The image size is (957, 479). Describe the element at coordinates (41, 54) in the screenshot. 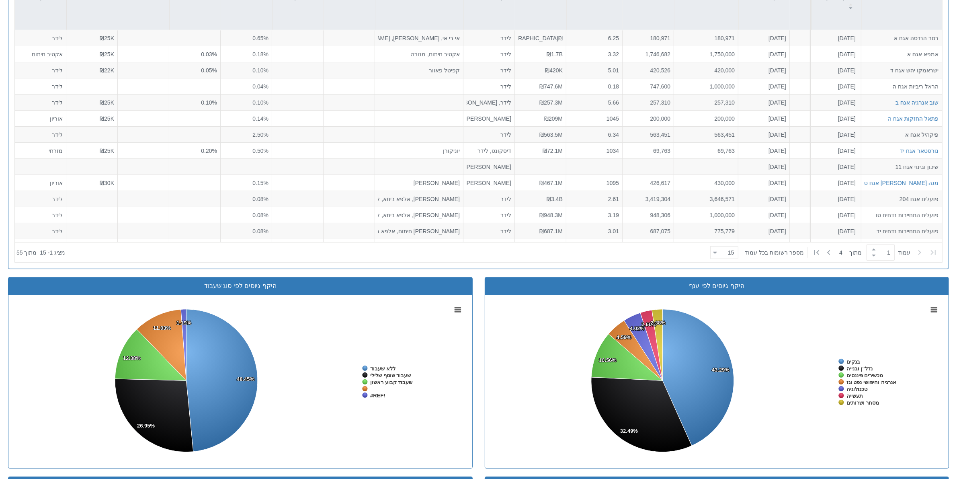

I see `div: אקטיב חיתום` at that location.